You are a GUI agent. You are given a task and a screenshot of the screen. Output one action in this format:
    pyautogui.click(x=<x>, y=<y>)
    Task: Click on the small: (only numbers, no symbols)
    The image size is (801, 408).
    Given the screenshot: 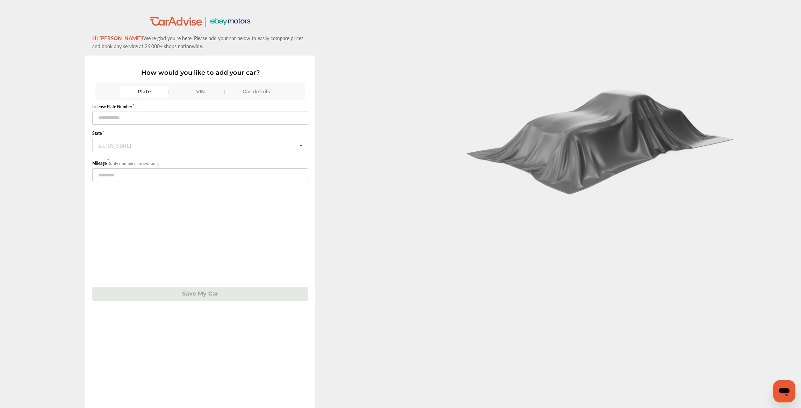 What is the action you would take?
    pyautogui.click(x=134, y=163)
    